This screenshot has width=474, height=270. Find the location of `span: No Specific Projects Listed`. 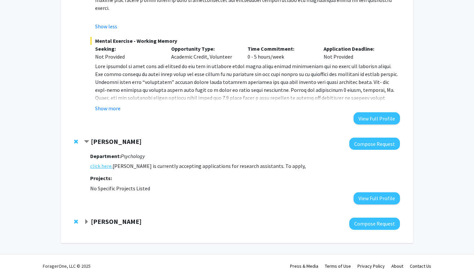

span: No Specific Projects Listed is located at coordinates (120, 188).